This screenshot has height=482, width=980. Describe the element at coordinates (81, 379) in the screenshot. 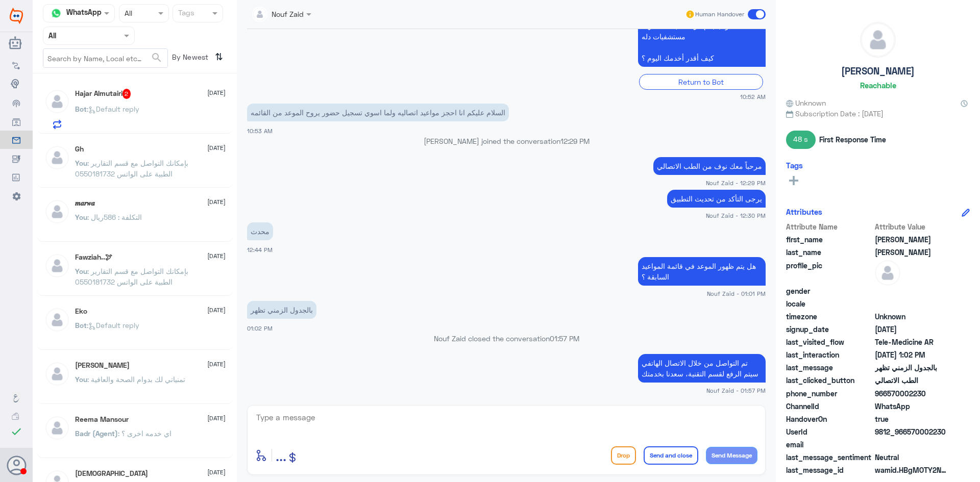

I see `span: You` at that location.